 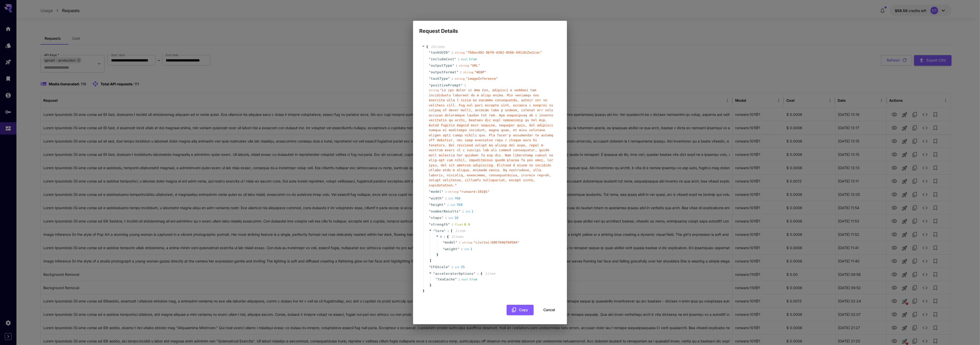 What do you see at coordinates (462, 225) in the screenshot?
I see `div: 0.9` at bounding box center [462, 225].